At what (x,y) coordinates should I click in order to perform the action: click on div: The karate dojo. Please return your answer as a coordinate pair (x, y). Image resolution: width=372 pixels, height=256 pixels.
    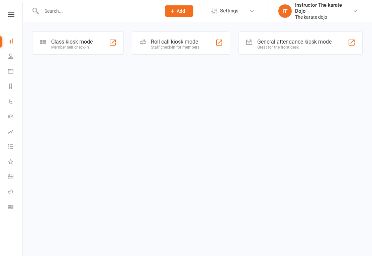
    Looking at the image, I should click on (324, 17).